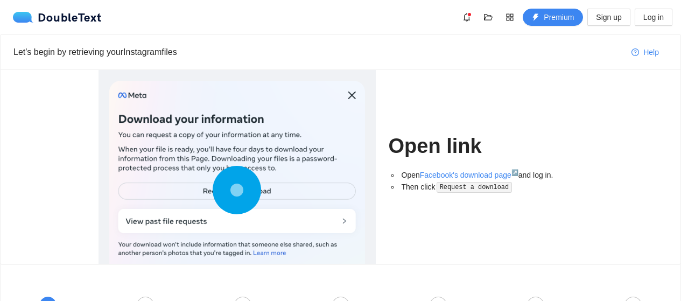 The image size is (681, 301). Describe the element at coordinates (491, 175) in the screenshot. I see `li: Open and log in.` at that location.